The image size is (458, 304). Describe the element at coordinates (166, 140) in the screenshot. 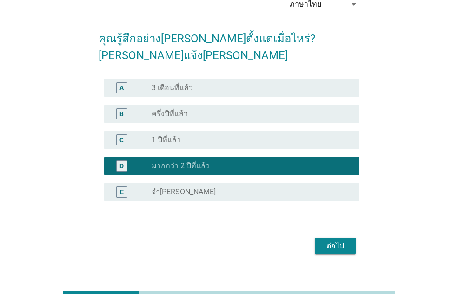

I see `label: 1 ปีที่แล้ว` at that location.